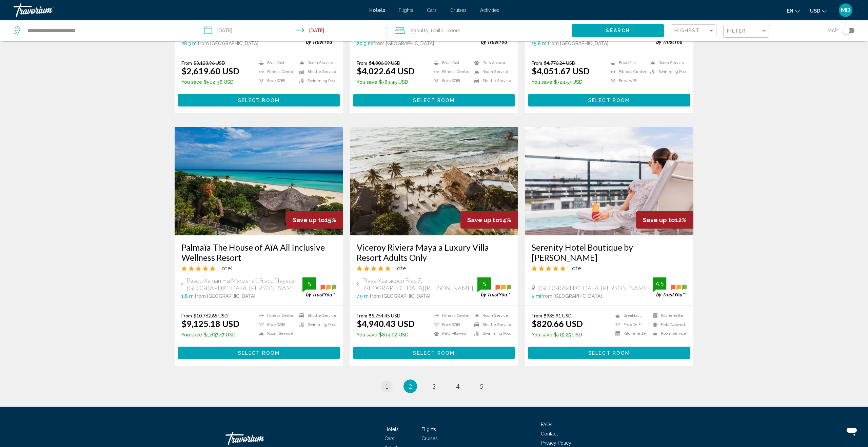 The width and height of the screenshot is (868, 447). I want to click on span: Hotel, so click(225, 268).